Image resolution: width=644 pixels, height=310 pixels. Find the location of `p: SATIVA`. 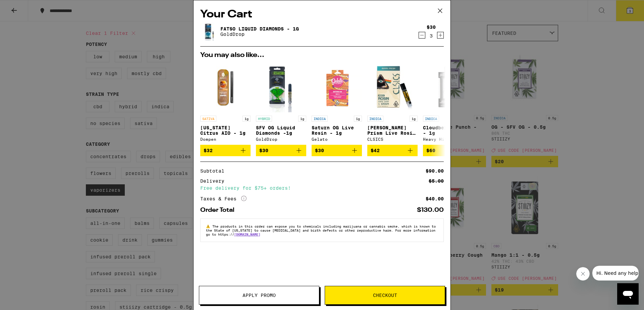

p: SATIVA is located at coordinates (208, 119).